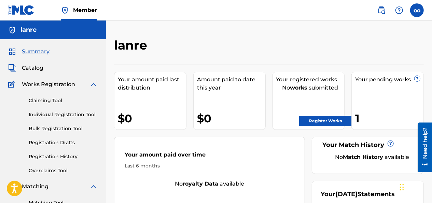 This screenshot has height=203, width=432. What do you see at coordinates (28, 30) in the screenshot?
I see `h5: lanre` at bounding box center [28, 30].